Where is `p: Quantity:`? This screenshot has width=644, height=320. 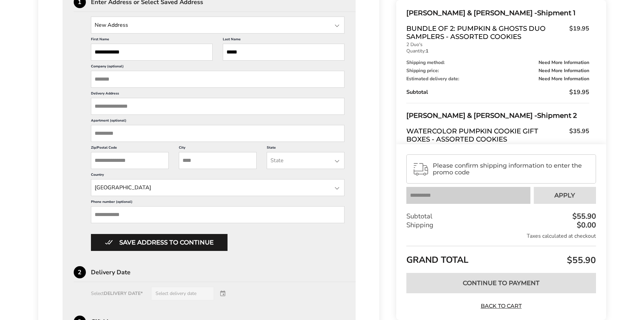 p: Quantity: is located at coordinates (498, 51).